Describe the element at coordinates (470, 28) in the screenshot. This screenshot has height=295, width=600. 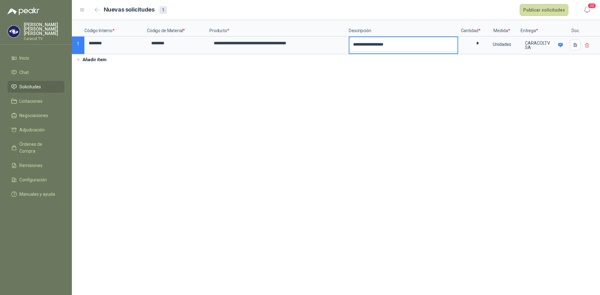
I see `p: Cantidad` at that location.